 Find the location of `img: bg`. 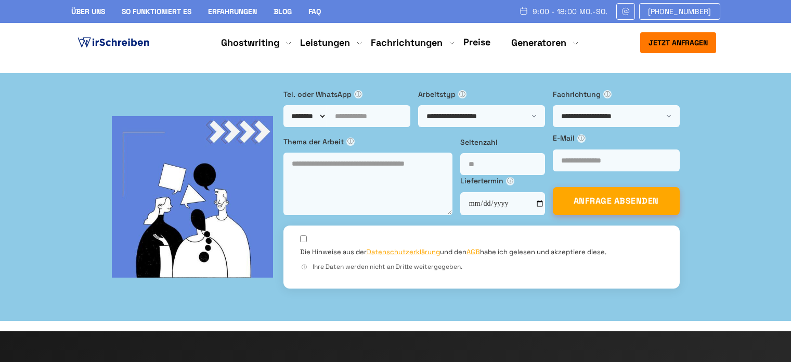

img: bg is located at coordinates (193, 197).